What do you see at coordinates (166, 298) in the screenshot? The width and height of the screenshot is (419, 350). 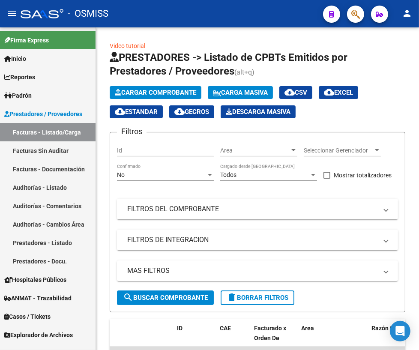 I see `button: Buscar Comprobante` at bounding box center [166, 298].